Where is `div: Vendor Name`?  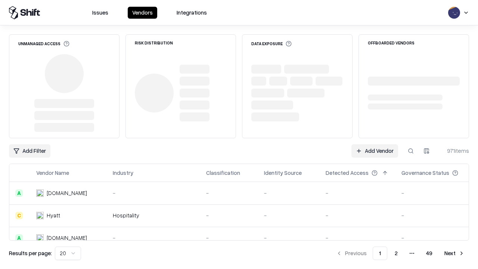
div: Vendor Name is located at coordinates (53, 173).